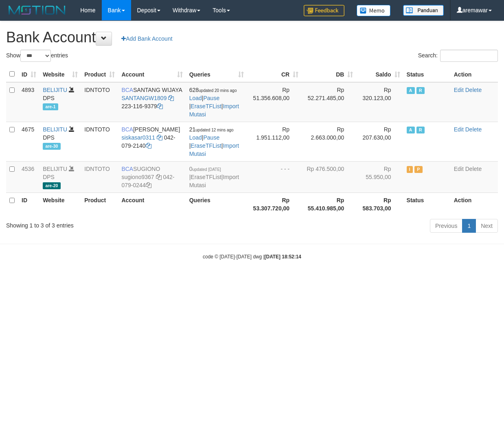 The image size is (504, 435). What do you see at coordinates (148, 185) in the screenshot?
I see `a: Copy 0420790244 to clipboard` at bounding box center [148, 185].